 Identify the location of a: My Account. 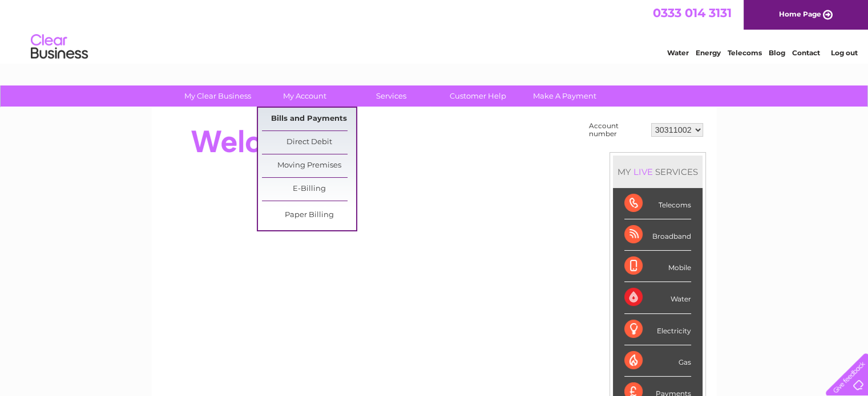
(304, 96).